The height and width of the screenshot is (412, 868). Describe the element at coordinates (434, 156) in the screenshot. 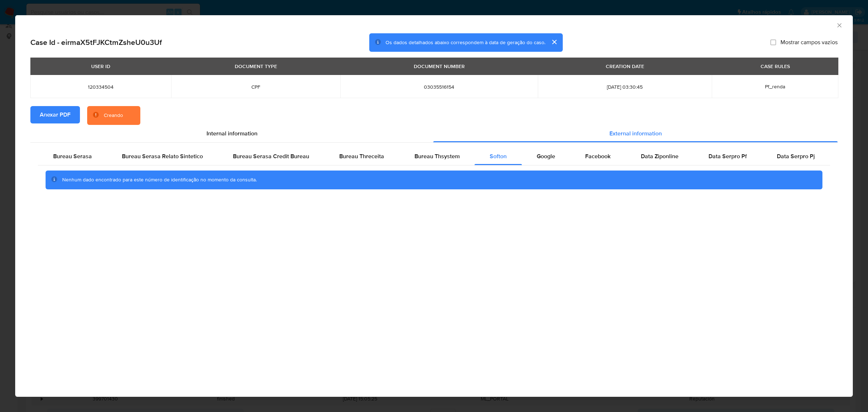

I see `div: Detailed external info` at that location.